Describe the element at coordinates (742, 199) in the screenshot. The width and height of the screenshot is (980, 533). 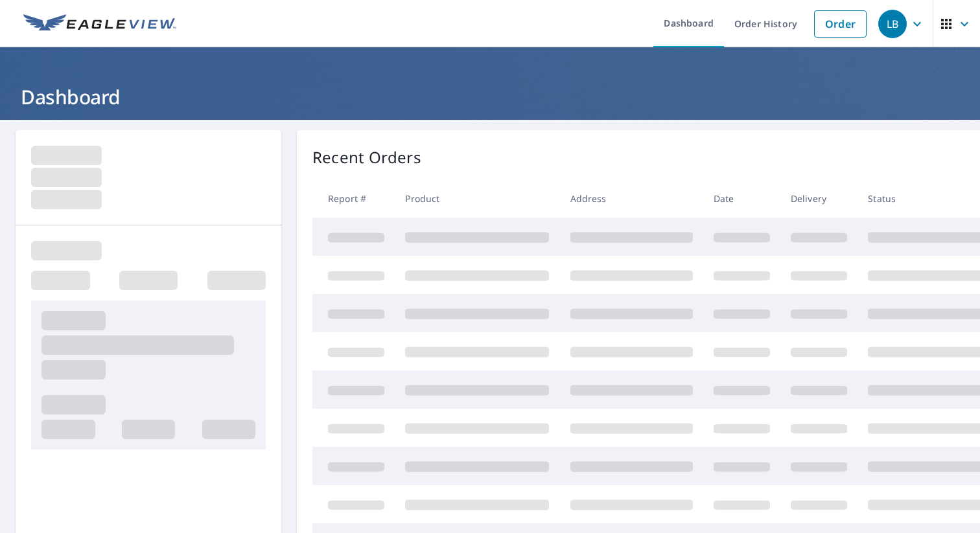
I see `th: Date` at that location.